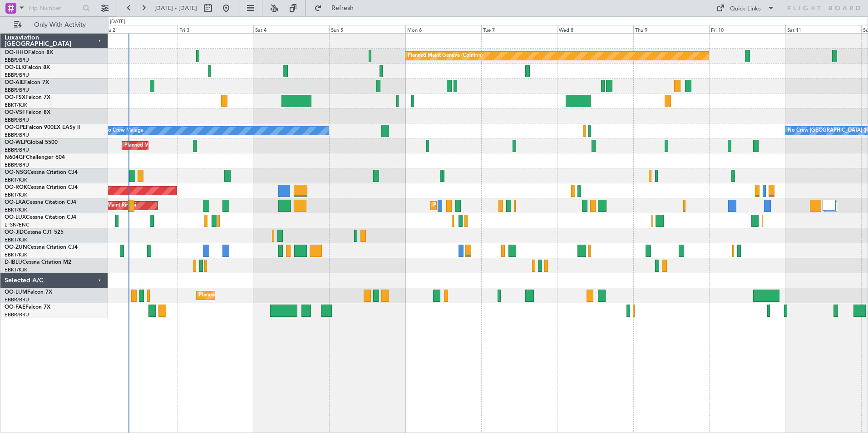 The image size is (868, 433). What do you see at coordinates (291, 29) in the screenshot?
I see `div: Sat 4` at bounding box center [291, 29].